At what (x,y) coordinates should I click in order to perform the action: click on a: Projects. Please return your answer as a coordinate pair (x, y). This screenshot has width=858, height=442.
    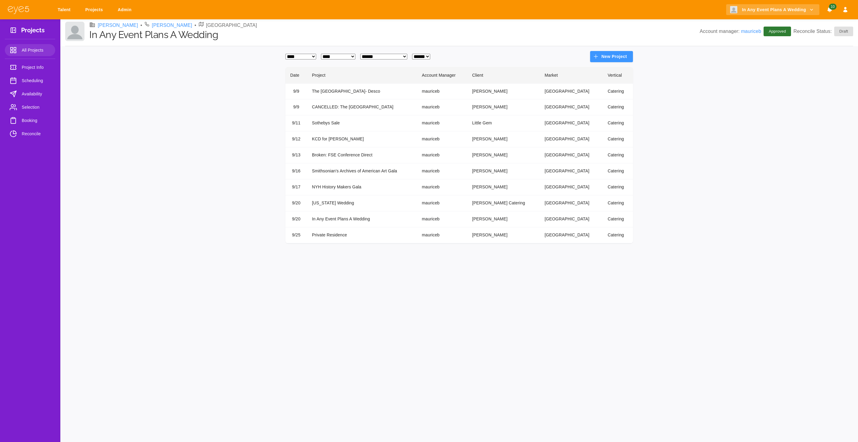
    Looking at the image, I should click on (95, 10).